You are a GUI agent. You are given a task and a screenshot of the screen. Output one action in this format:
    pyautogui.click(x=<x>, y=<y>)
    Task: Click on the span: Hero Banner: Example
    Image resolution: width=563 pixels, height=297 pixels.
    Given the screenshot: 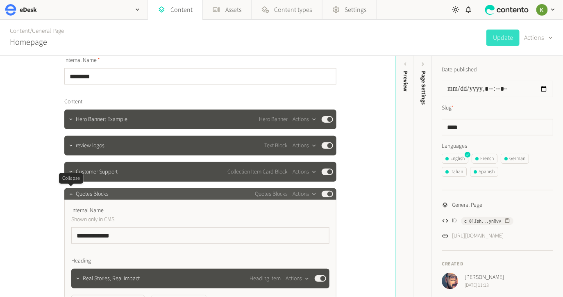 What is the action you would take?
    pyautogui.click(x=102, y=119)
    